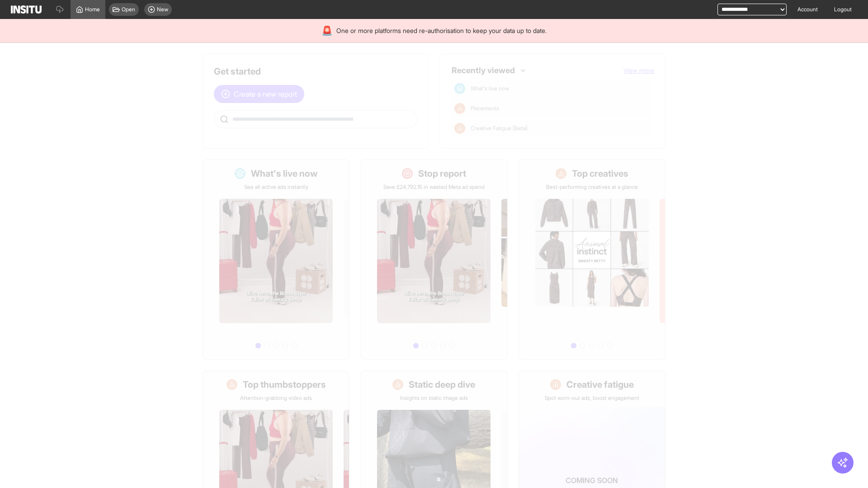  Describe the element at coordinates (162, 9) in the screenshot. I see `span: New` at that location.